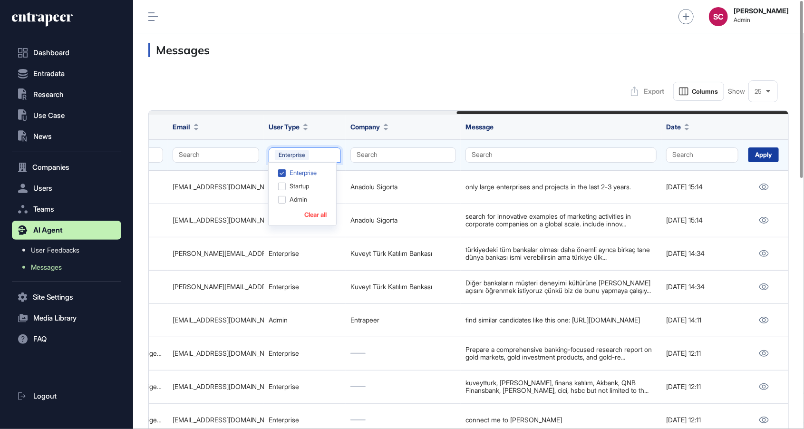  Describe the element at coordinates (365, 126) in the screenshot. I see `span: Company` at that location.